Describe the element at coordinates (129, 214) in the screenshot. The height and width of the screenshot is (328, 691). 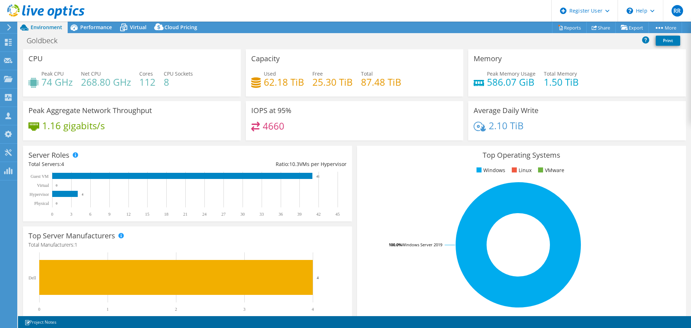
I see `text: 12` at that location.